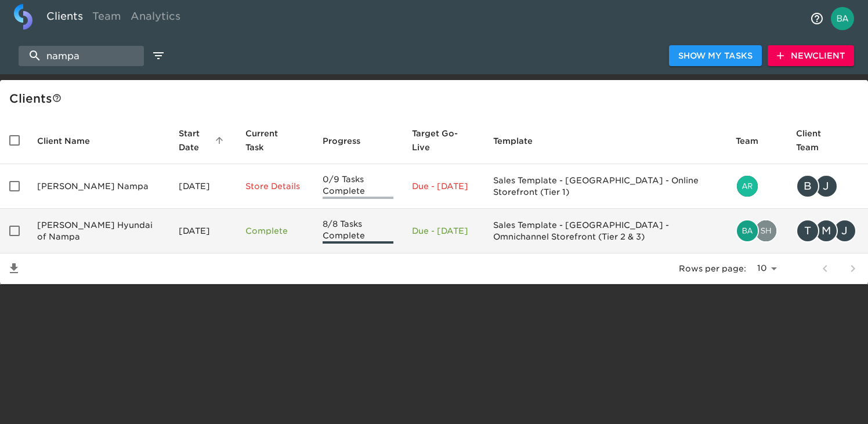 The height and width of the screenshot is (424, 868). I want to click on div: bailey.rubin@cdk.com, shresta.mandala@cdk.com, so click(756, 231).